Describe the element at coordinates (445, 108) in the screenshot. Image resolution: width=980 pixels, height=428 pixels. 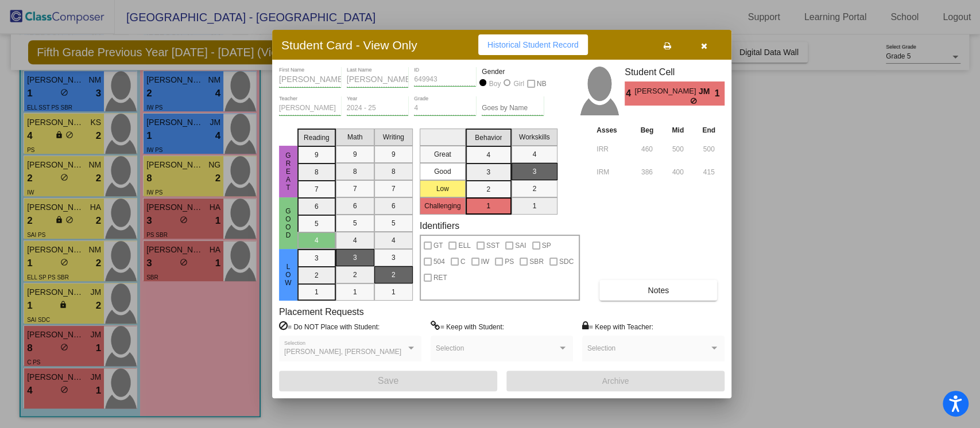
I see `input: grade` at that location.